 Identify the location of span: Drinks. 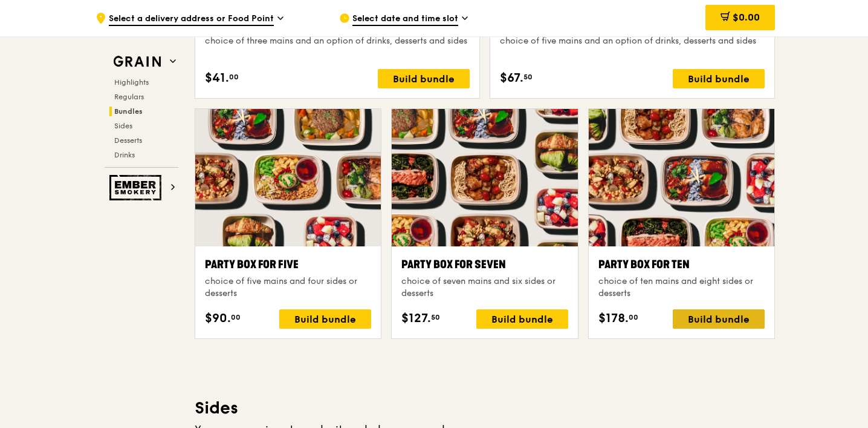
(124, 155).